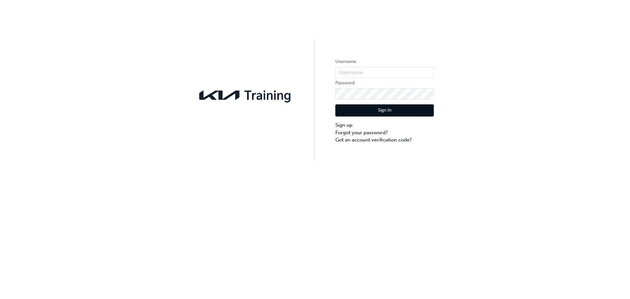  I want to click on label: Username, so click(385, 62).